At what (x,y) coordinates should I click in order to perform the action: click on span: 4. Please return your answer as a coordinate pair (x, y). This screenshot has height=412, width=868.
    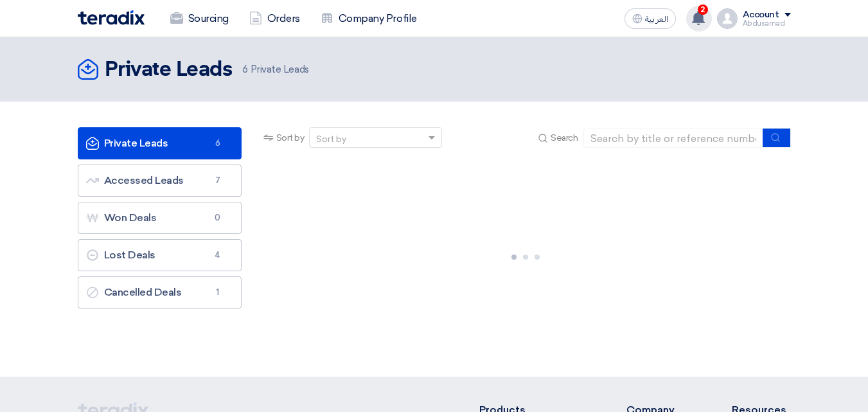
    Looking at the image, I should click on (218, 255).